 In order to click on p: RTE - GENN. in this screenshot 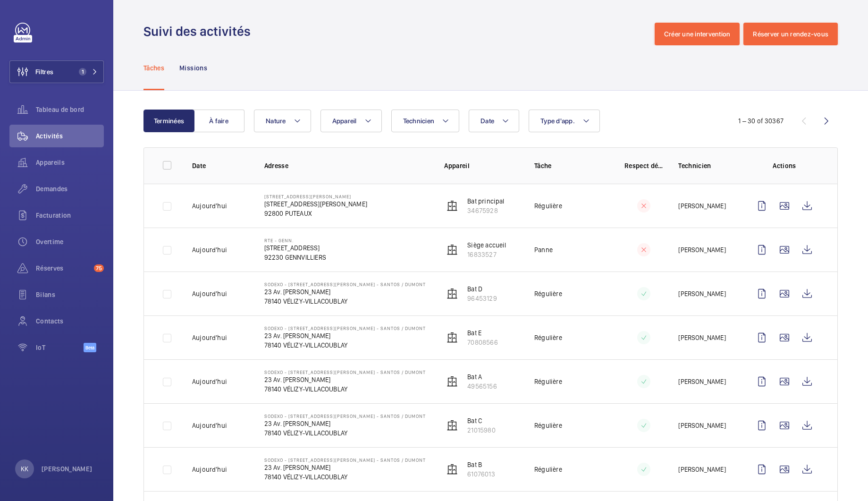, I will do `click(295, 240)`.